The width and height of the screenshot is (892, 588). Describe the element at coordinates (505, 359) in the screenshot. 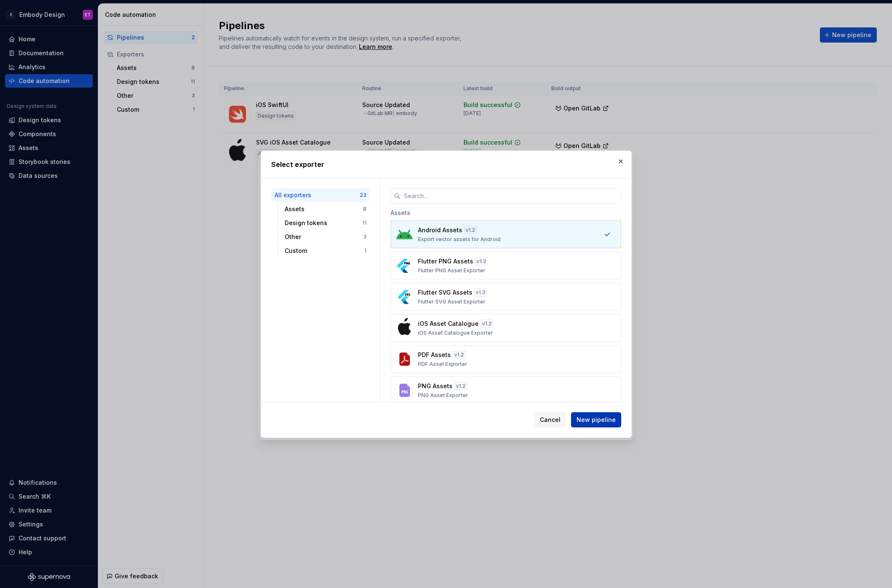

I see `button: PDF Assetsv1.2PDF Asset Exporter` at that location.